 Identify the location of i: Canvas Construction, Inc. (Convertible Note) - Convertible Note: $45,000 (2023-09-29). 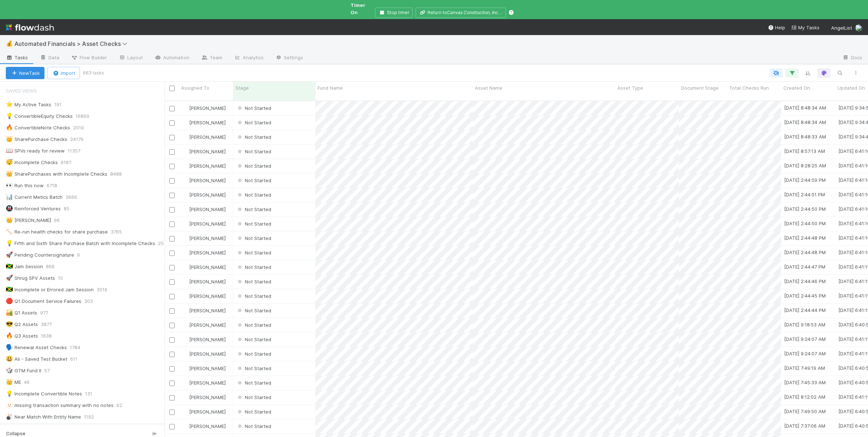
(530, 12).